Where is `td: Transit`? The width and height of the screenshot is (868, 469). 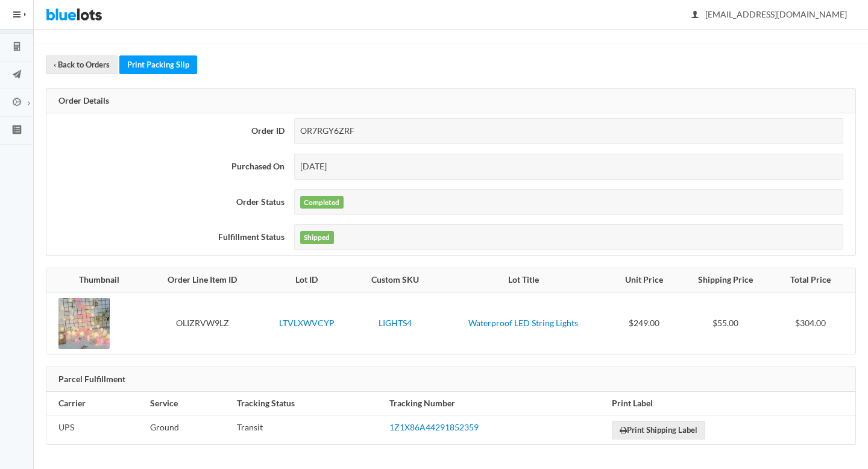 td: Transit is located at coordinates (308, 430).